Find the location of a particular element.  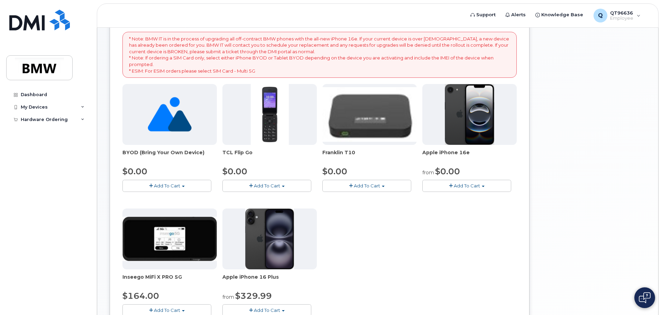

span: Support is located at coordinates (486, 15).